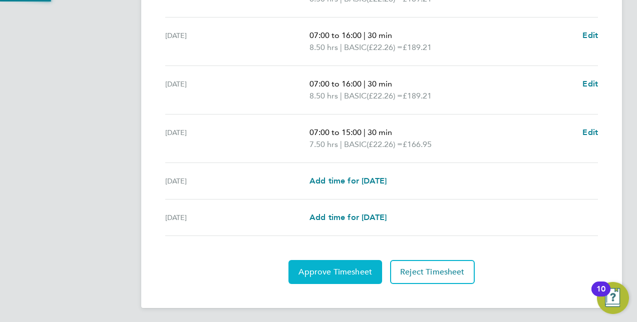 The image size is (637, 322). I want to click on span: Approve Timesheet, so click(335, 272).